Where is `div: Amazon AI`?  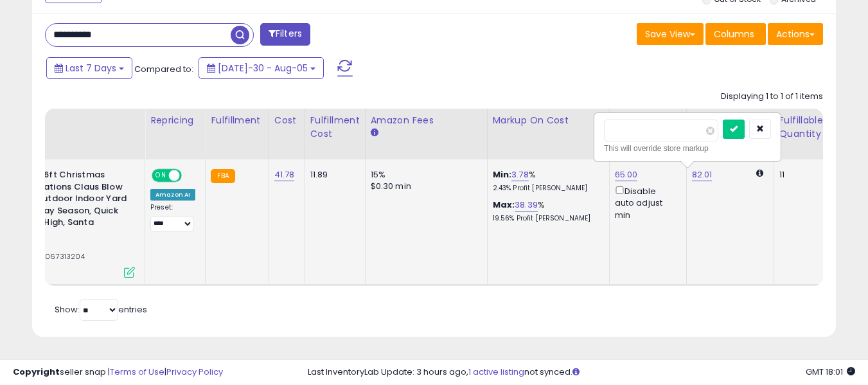
div: Amazon AI is located at coordinates (172, 195).